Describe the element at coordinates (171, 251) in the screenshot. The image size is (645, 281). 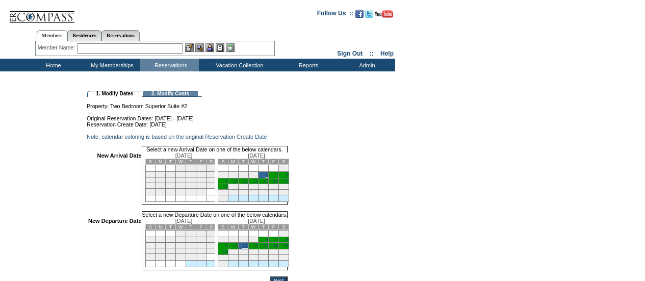
I see `td: 21` at that location.